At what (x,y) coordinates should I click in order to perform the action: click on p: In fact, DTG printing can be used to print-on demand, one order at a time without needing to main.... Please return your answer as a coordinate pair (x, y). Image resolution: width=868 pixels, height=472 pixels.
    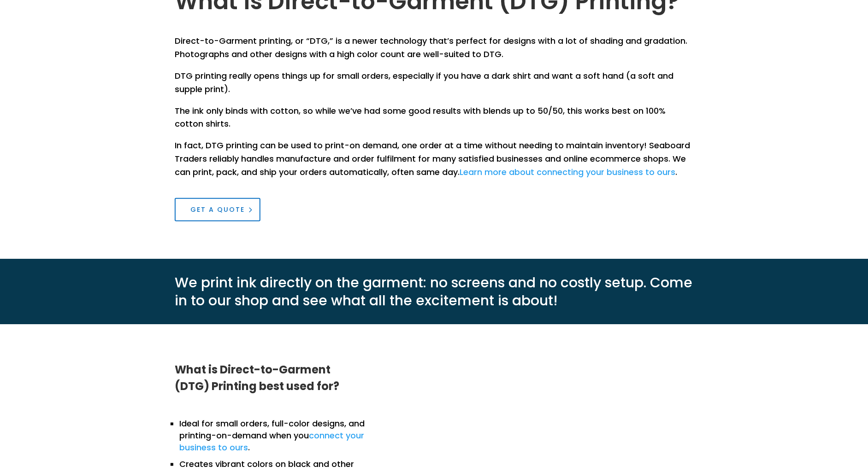
    Looking at the image, I should click on (434, 159).